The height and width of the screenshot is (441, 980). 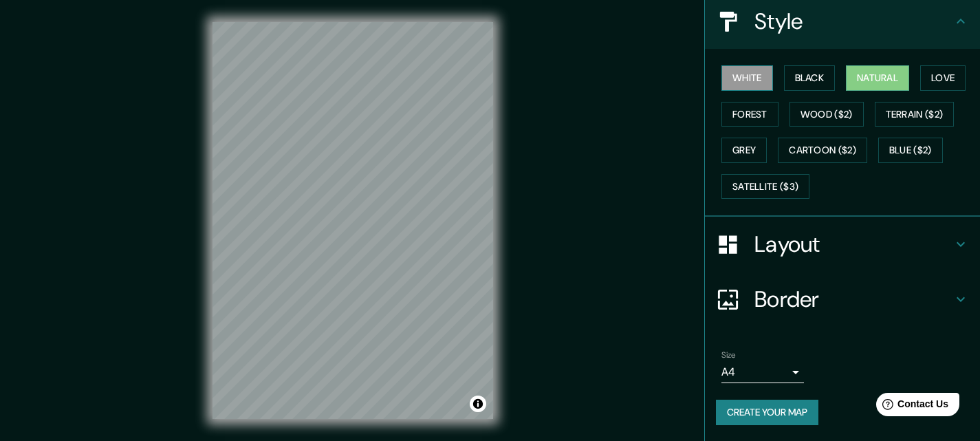 What do you see at coordinates (943, 78) in the screenshot?
I see `button: Love` at bounding box center [943, 78].